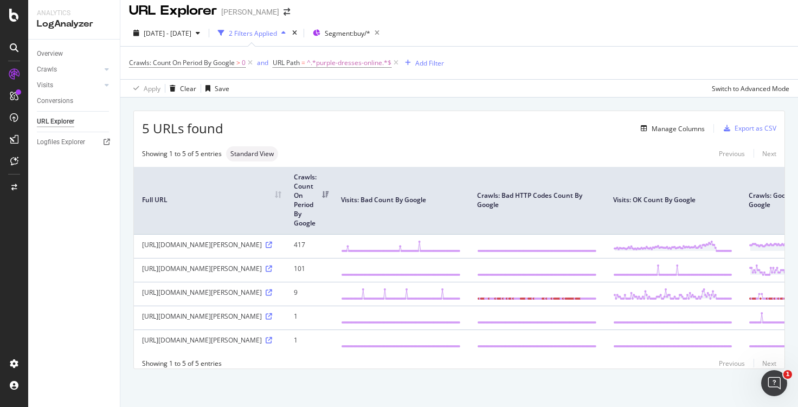 The height and width of the screenshot is (407, 798). I want to click on button: Add Filter, so click(422, 63).